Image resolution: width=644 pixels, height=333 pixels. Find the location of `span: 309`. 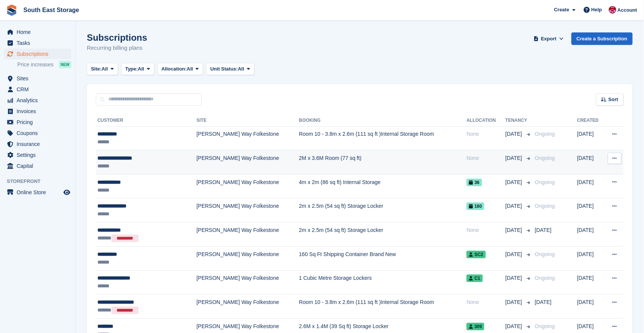

span: 309 is located at coordinates (476, 327).